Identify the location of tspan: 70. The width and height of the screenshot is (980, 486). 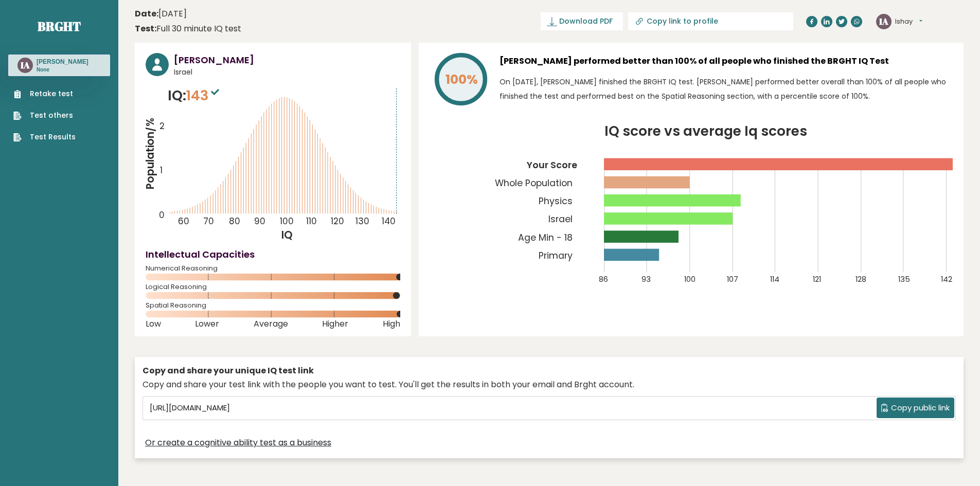
(208, 221).